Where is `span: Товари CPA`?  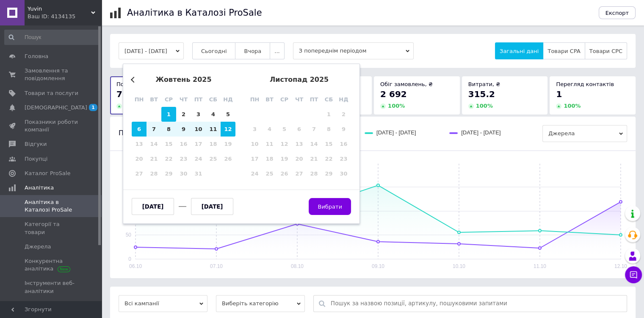
span: Товари CPA is located at coordinates (564, 51).